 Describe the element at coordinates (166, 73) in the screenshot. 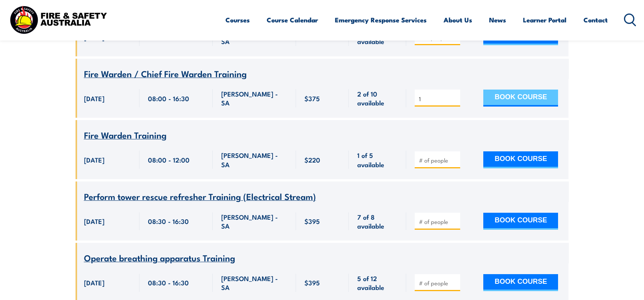

I see `span: Fire Warden / Chief Fire Warden Training` at that location.